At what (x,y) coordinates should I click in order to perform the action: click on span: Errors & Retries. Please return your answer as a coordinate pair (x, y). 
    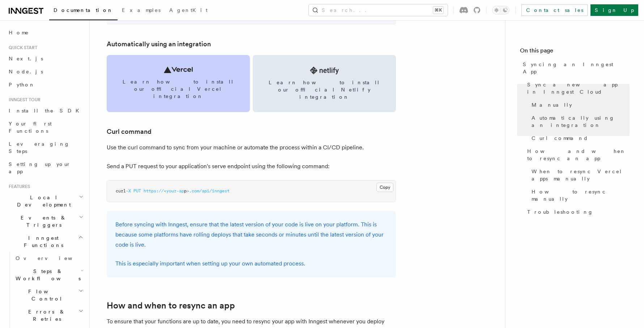
    Looking at the image, I should click on (45, 315).